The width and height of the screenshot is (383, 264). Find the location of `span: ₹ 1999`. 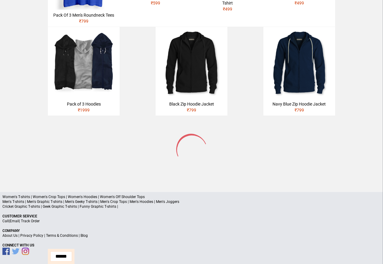

span: ₹ 1999 is located at coordinates (84, 110).